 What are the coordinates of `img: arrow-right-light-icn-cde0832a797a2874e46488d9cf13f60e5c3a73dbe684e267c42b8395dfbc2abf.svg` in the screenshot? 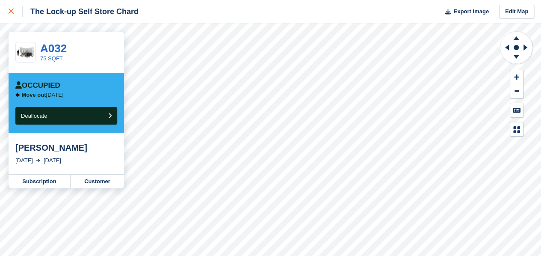 It's located at (38, 160).